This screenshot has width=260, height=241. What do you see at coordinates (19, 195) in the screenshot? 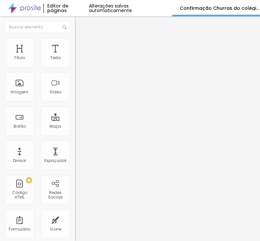
I see `div: Código HTML` at bounding box center [19, 195].